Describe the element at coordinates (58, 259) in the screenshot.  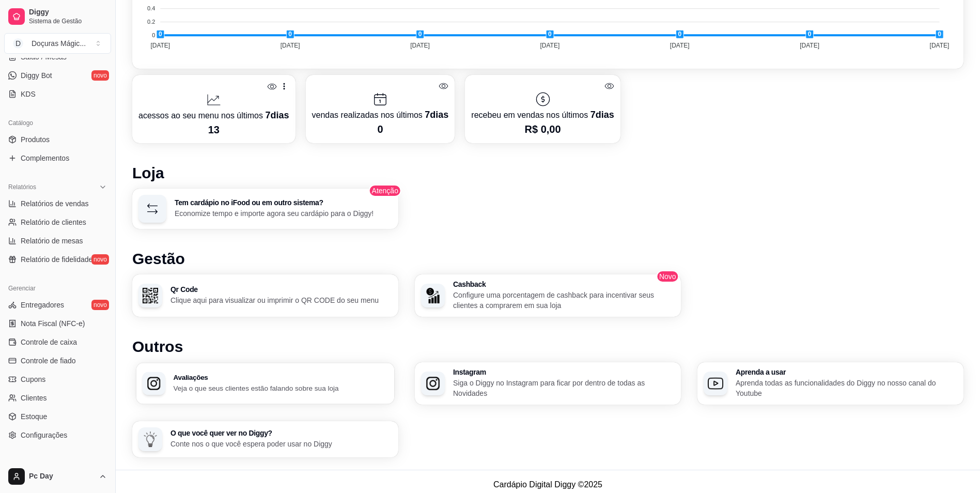
I see `a: Relatório de fidelidadenovo` at that location.